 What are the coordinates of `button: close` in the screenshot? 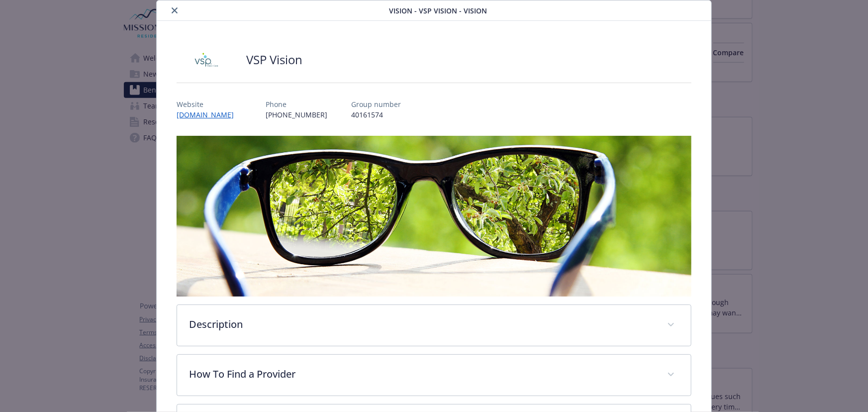 It's located at (175, 10).